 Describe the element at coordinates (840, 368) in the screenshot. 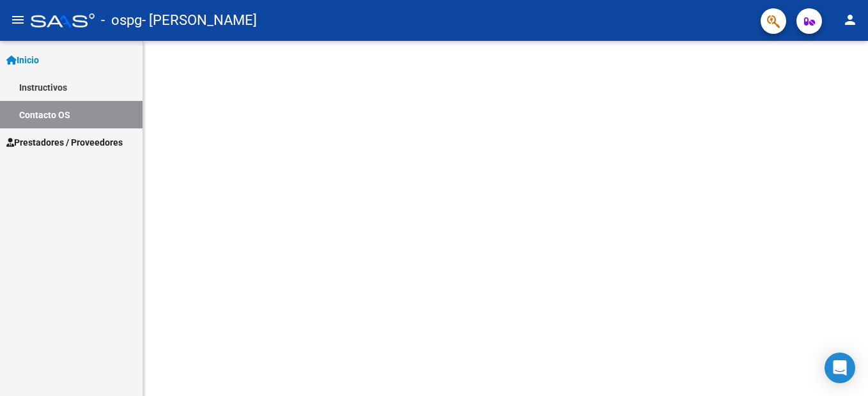

I see `div: Open Intercom Messenger` at that location.